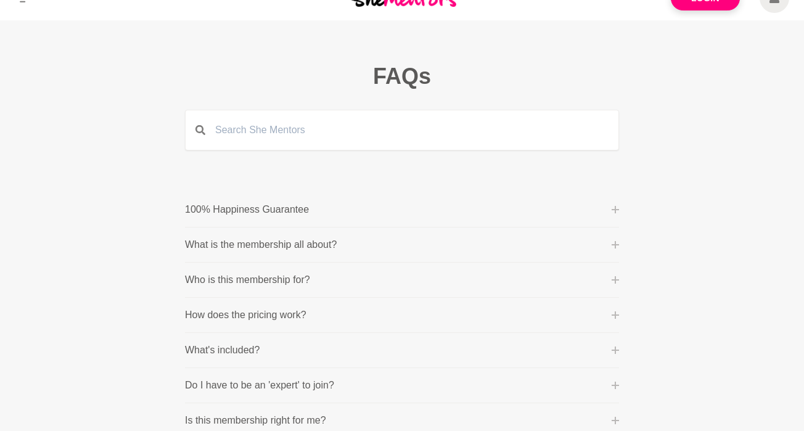 The image size is (804, 431). I want to click on input: Search She Mentors, so click(412, 130).